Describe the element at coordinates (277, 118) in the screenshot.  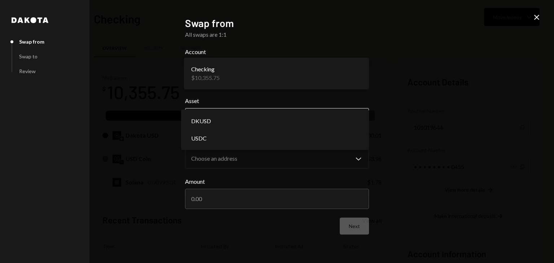
I see `button: Asset` at that location.